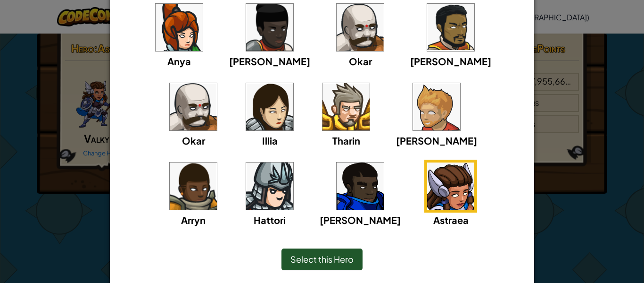 This screenshot has height=283, width=644. What do you see at coordinates (322, 259) in the screenshot?
I see `span: Select this Hero` at bounding box center [322, 259].